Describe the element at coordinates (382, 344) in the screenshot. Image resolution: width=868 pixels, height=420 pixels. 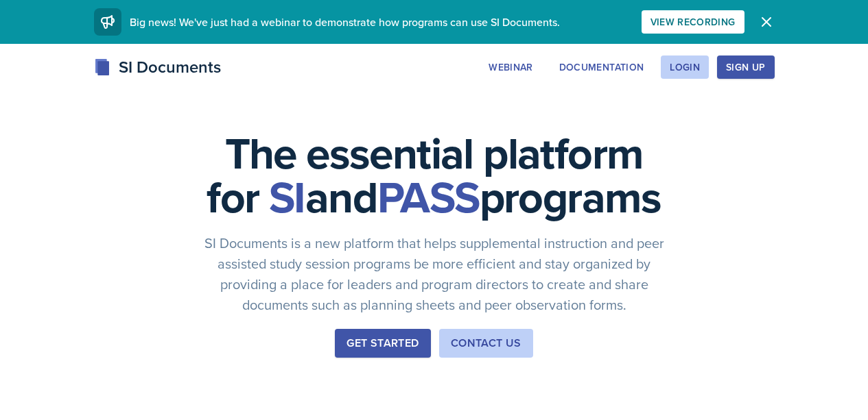
I see `button: Get Started` at that location.